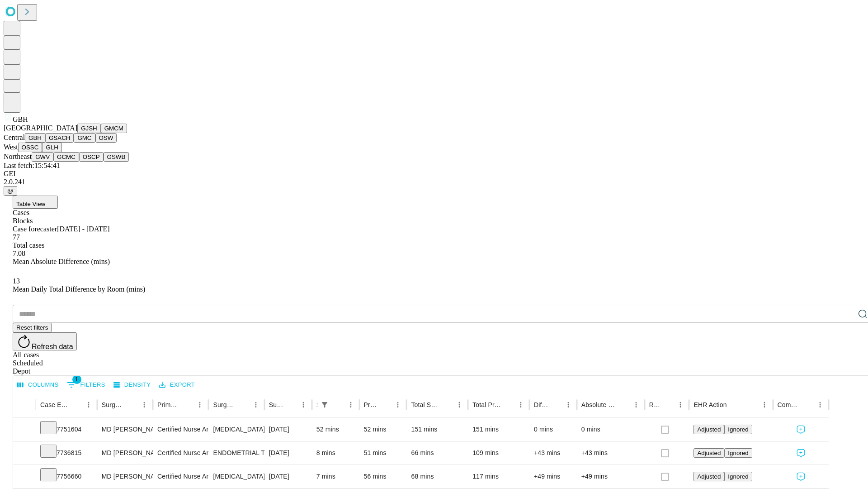  Describe the element at coordinates (20, 119) in the screenshot. I see `span: GBH` at that location.